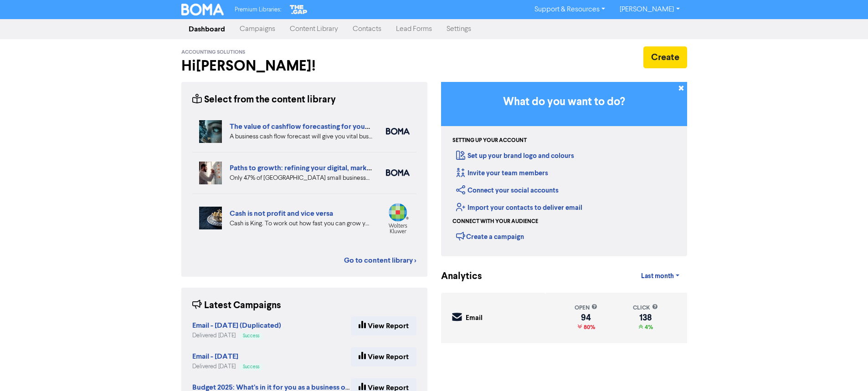 The image size is (868, 391). What do you see at coordinates (414, 29) in the screenshot?
I see `a: Lead Forms` at bounding box center [414, 29].